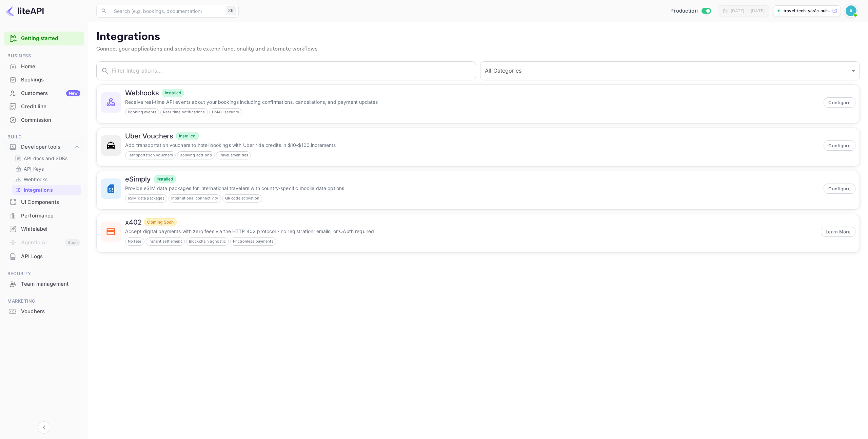 The height and width of the screenshot is (439, 868). I want to click on a: API Keys, so click(47, 168).